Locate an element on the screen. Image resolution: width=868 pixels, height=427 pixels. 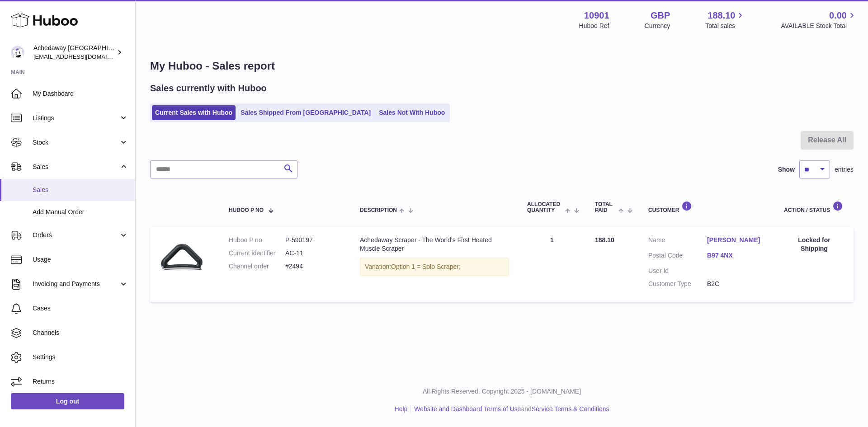
span: Settings is located at coordinates (81, 357).